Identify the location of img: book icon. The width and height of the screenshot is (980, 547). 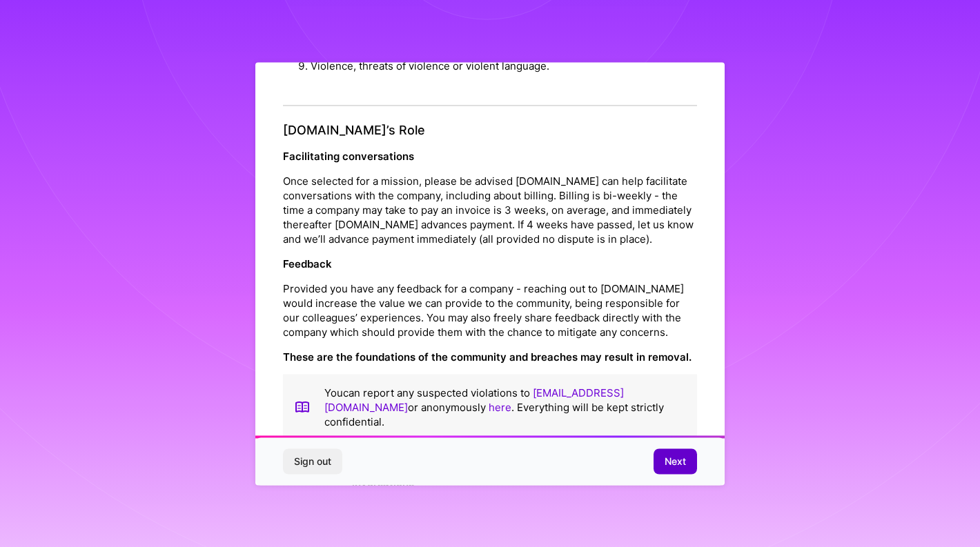
(302, 406).